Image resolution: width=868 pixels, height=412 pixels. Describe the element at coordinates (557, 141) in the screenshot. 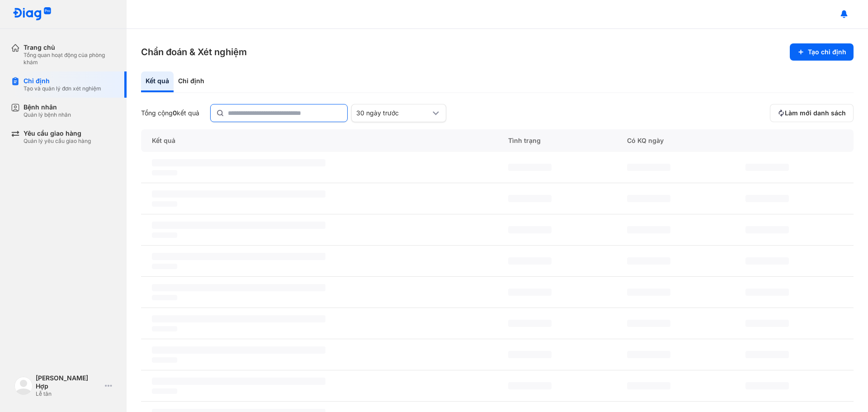

I see `div: Tình trạng` at that location.